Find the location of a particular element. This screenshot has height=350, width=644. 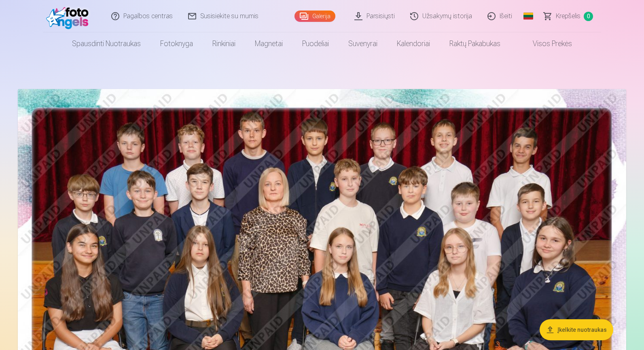

a: Raktų pakabukas is located at coordinates (475, 44).